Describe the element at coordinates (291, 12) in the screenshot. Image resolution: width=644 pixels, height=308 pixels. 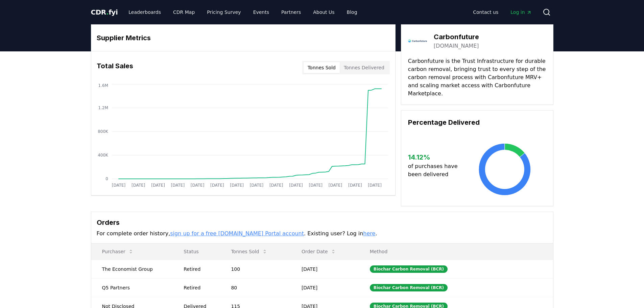
I see `a: Partners` at that location.